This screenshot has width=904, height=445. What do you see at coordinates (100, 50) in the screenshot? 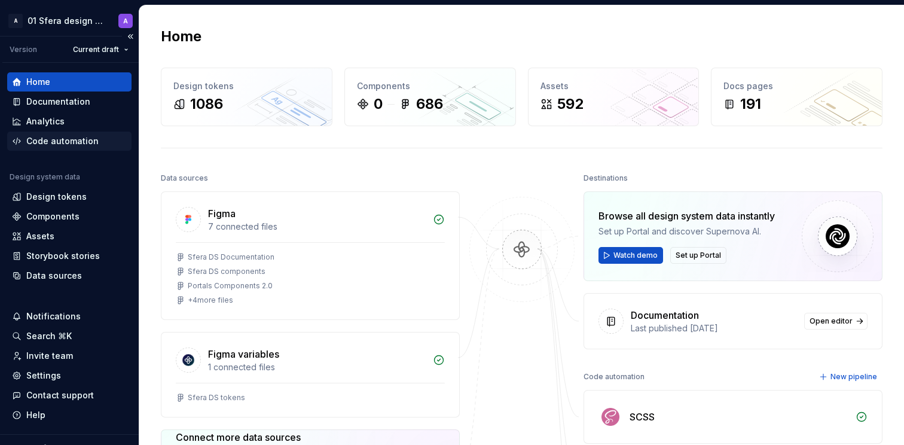
I see `button: Current draft` at bounding box center [100, 50].